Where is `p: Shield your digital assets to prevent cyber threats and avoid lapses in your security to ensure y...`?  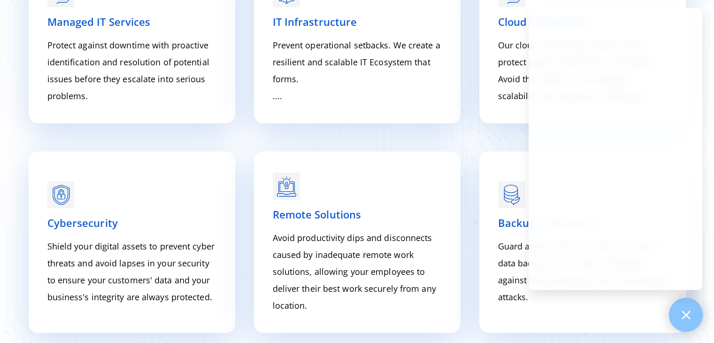
p: Shield your digital assets to prevent cyber threats and avoid lapses in your security to ensure y... is located at coordinates (132, 271).